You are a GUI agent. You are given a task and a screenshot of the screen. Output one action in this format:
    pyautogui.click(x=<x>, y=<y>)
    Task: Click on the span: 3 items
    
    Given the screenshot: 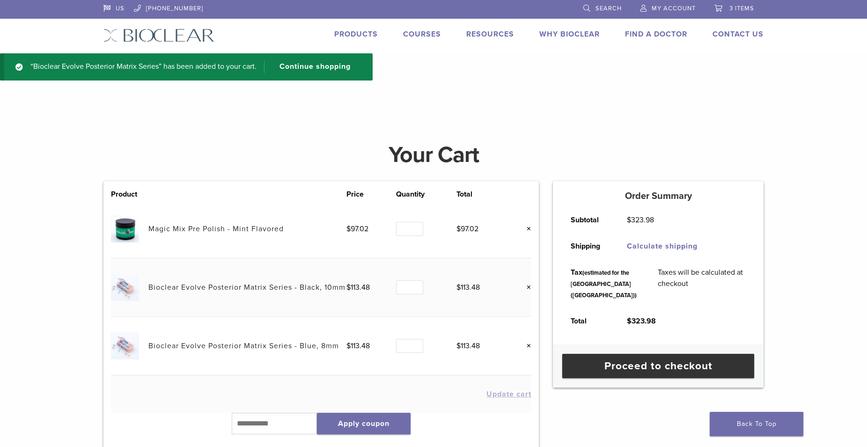 What is the action you would take?
    pyautogui.click(x=742, y=8)
    